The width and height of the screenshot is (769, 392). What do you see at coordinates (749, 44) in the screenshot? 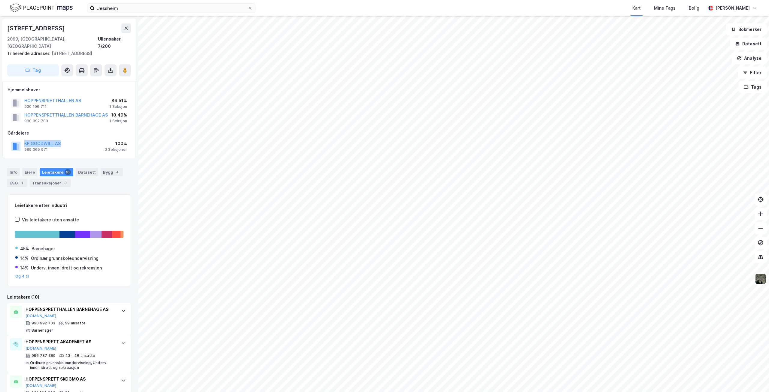
I see `button: Datasett` at bounding box center [749, 44].